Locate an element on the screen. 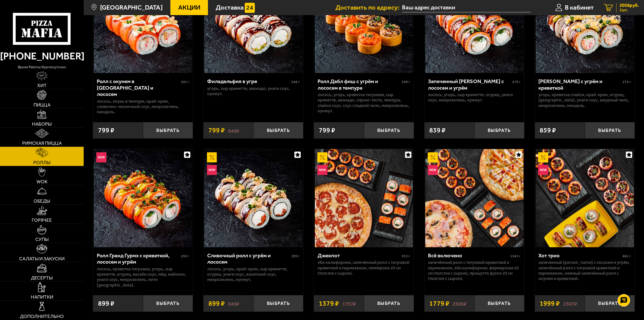  span: Доставка is located at coordinates (229, 7).